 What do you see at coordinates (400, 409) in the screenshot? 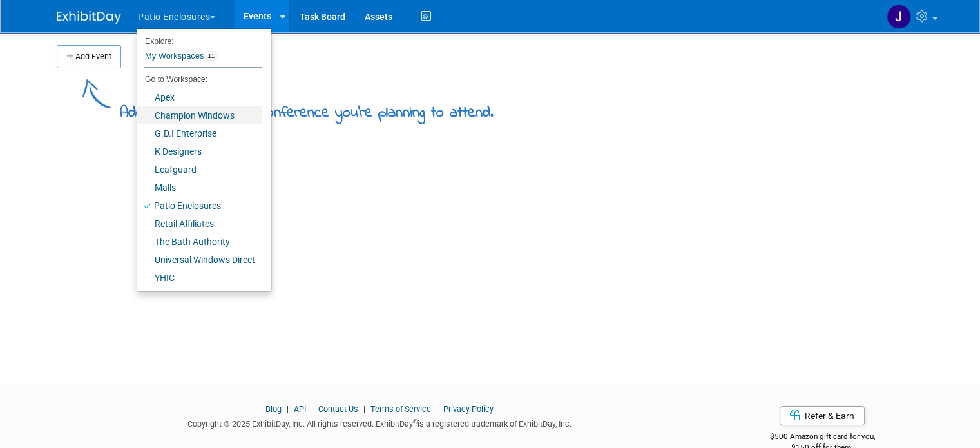
I see `a: Terms of Service` at bounding box center [400, 409].